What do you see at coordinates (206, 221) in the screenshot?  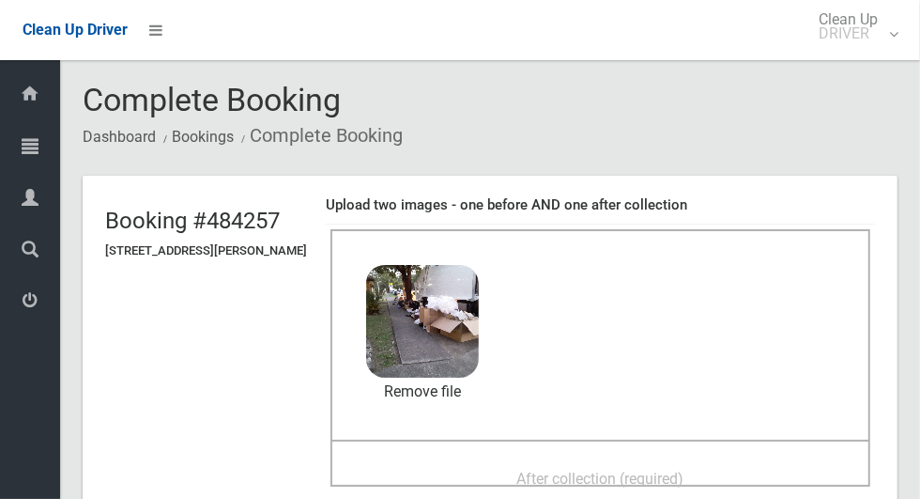 I see `h2: Booking #484257` at bounding box center [206, 221].